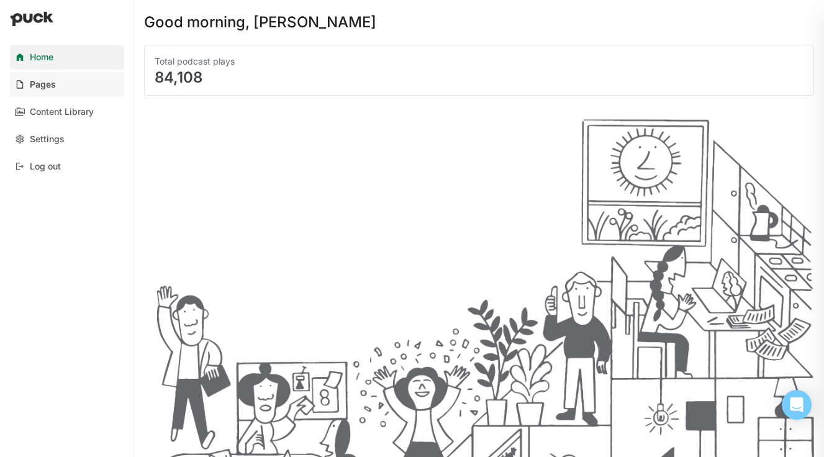  What do you see at coordinates (61, 112) in the screenshot?
I see `div: Content Library` at bounding box center [61, 112].